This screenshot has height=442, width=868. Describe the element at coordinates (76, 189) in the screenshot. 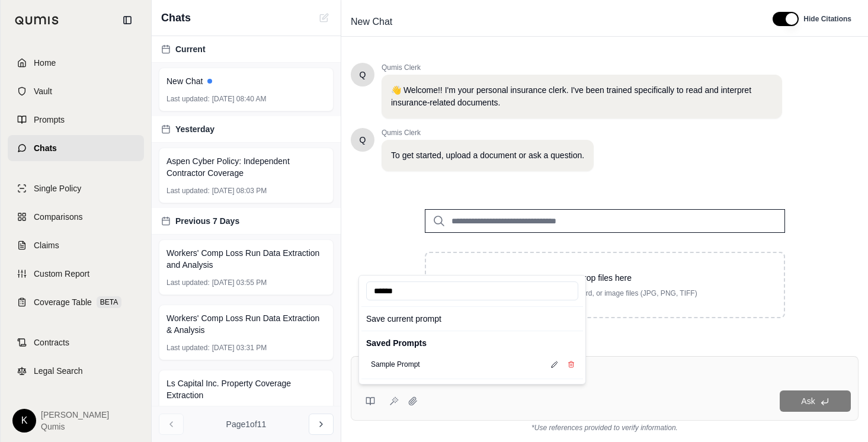

I see `a: Single Policy` at that location.